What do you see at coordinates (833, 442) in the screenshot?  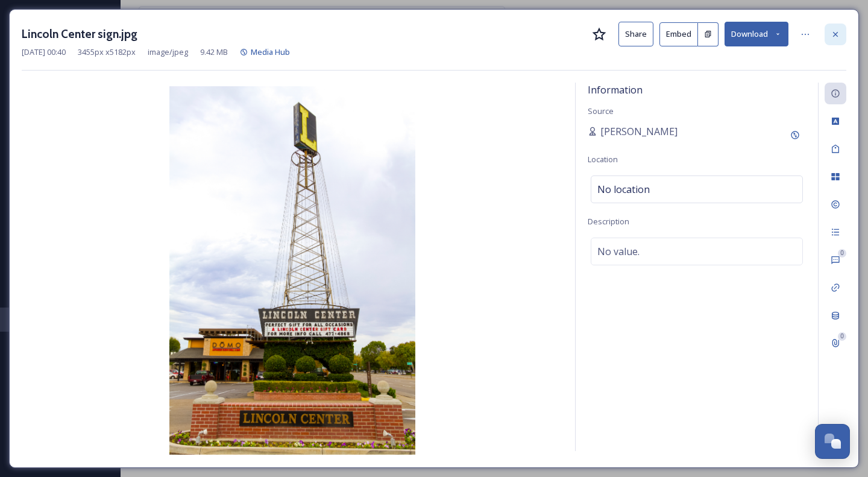 I see `button: Open Chat` at bounding box center [833, 442].